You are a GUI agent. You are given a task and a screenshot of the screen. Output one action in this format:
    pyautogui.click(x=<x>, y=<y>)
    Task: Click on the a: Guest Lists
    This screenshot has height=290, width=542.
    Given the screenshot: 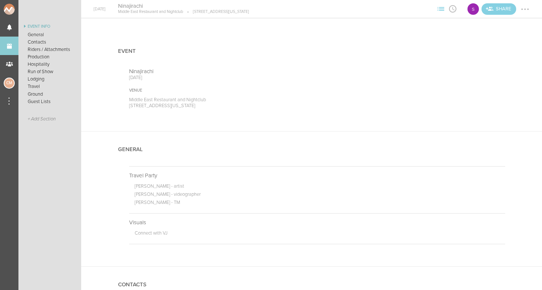 What is the action you would take?
    pyautogui.click(x=50, y=101)
    